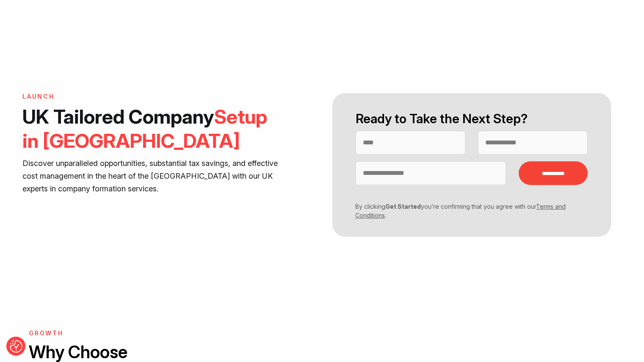 The height and width of the screenshot is (362, 644). Describe the element at coordinates (172, 333) in the screenshot. I see `h6: GROWTH` at that location.